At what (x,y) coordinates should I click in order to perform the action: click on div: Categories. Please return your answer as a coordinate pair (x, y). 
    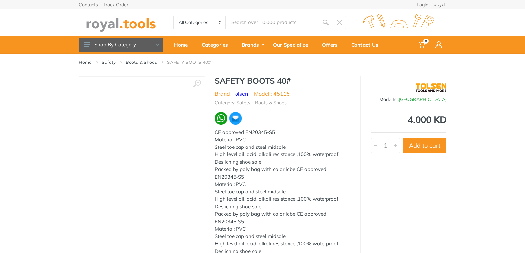
    Looking at the image, I should click on (217, 45).